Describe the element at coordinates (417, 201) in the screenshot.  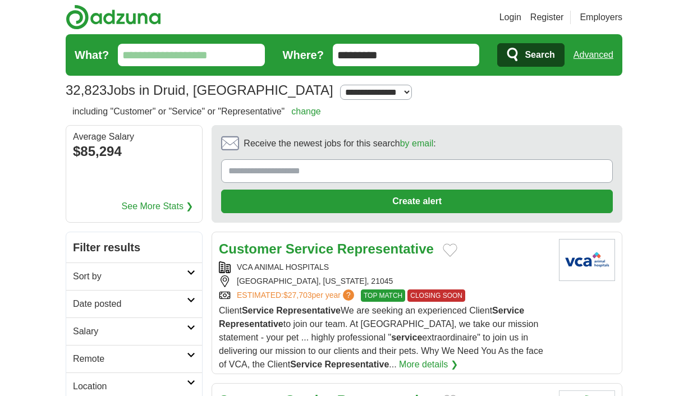
I see `button: Create alert` at that location.